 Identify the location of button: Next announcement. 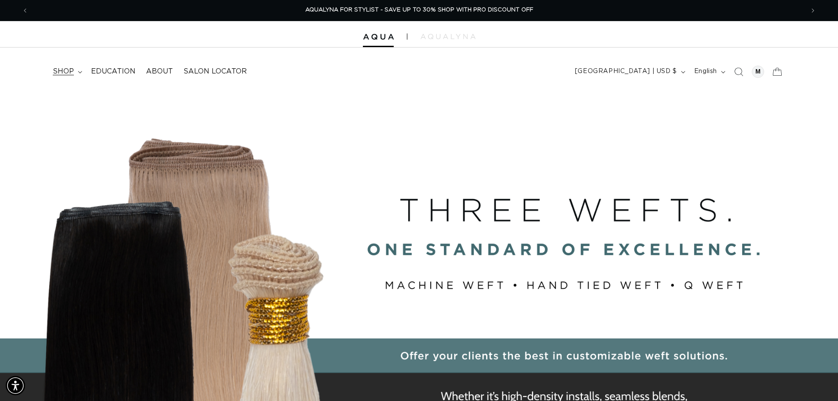
(813, 11).